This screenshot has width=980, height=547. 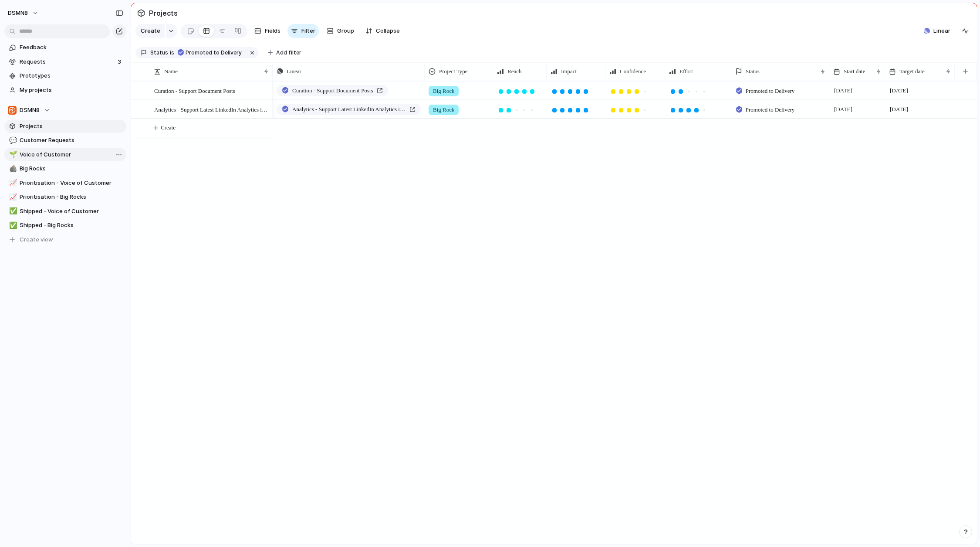 What do you see at coordinates (65, 169) in the screenshot?
I see `div: 🪨Big Rocks` at bounding box center [65, 169].